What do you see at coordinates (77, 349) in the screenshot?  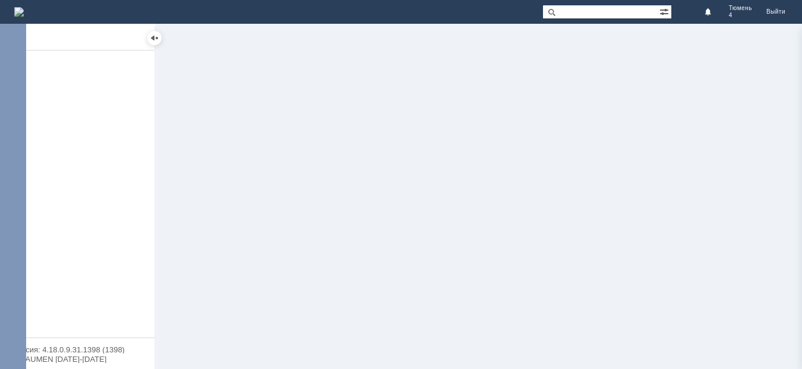 I see `div: Версия: 4.18.0.9.31.1398 (1398)` at bounding box center [77, 349].